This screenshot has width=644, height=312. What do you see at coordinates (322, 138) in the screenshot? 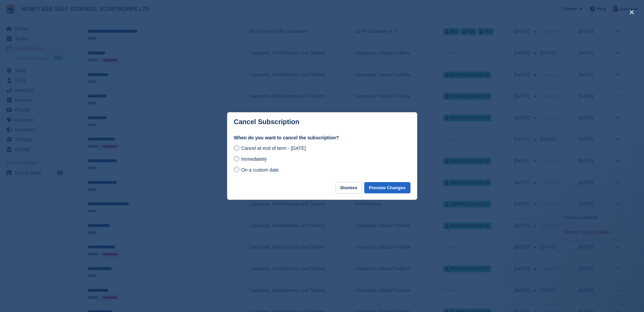
I see `label: When do you want to cancel the subscription?` at bounding box center [322, 138].